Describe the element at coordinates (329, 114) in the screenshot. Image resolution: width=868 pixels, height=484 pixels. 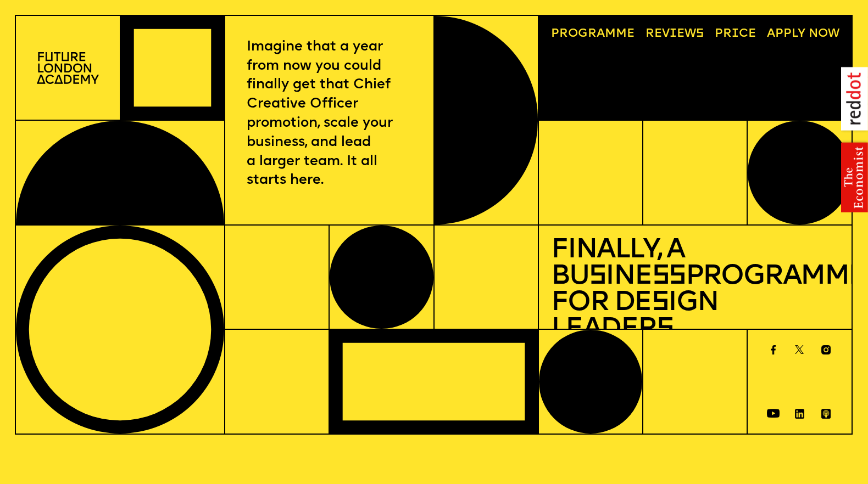
I see `p: Imagine that a year from now you could finally get that Chief Creative Officer promotion, scale y...` at that location.